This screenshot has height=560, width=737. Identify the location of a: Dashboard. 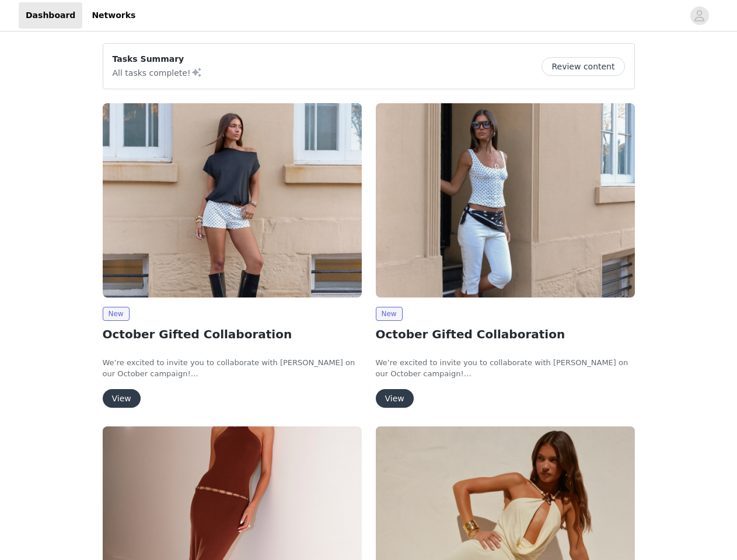
(50, 15).